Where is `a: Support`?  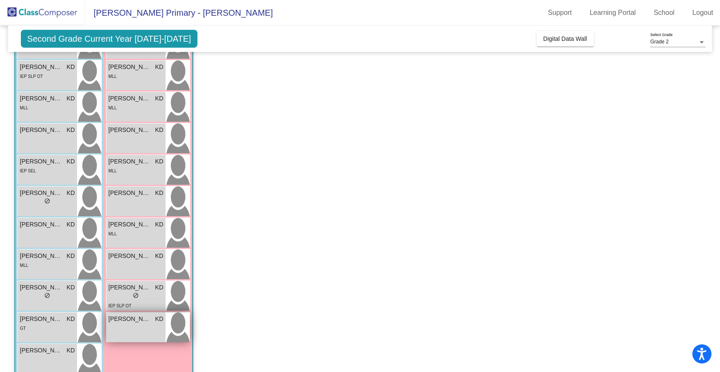 a: Support is located at coordinates (560, 13).